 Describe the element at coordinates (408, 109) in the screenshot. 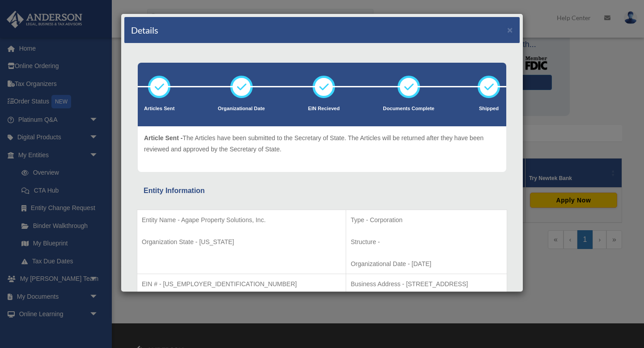

I see `p: Documents Complete` at that location.